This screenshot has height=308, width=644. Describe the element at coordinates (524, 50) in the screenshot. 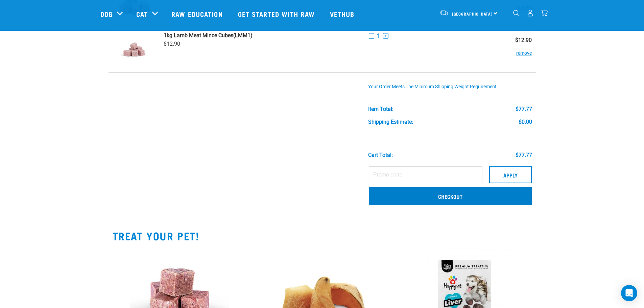

I see `button: remove` at that location.